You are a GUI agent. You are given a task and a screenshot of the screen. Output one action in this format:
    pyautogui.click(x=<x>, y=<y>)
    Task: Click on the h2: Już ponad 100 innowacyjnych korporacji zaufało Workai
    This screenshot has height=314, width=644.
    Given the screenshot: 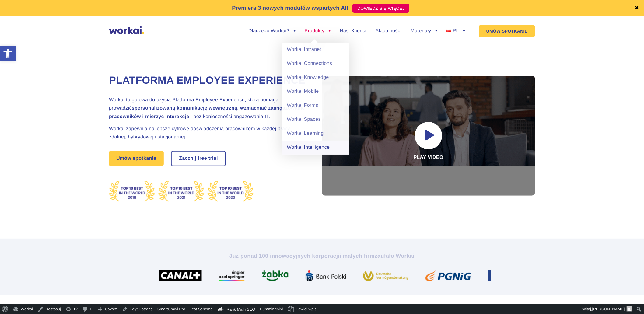 What is the action you would take?
    pyautogui.click(x=322, y=255)
    